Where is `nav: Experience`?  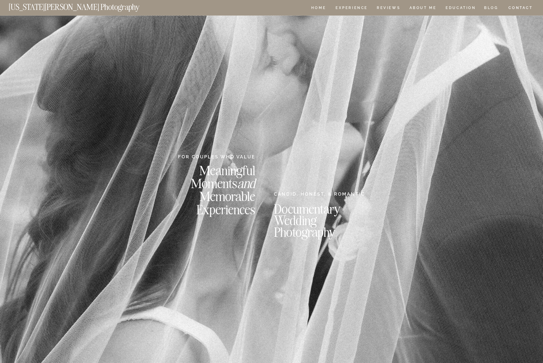 nav: Experience is located at coordinates (351, 8).